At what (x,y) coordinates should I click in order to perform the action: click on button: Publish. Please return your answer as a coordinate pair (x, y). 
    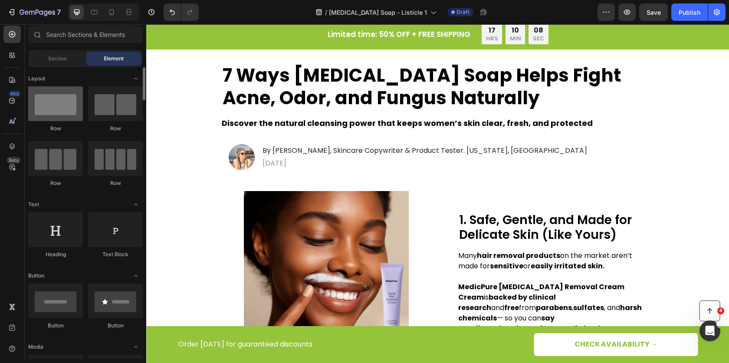
    Looking at the image, I should click on (689, 12).